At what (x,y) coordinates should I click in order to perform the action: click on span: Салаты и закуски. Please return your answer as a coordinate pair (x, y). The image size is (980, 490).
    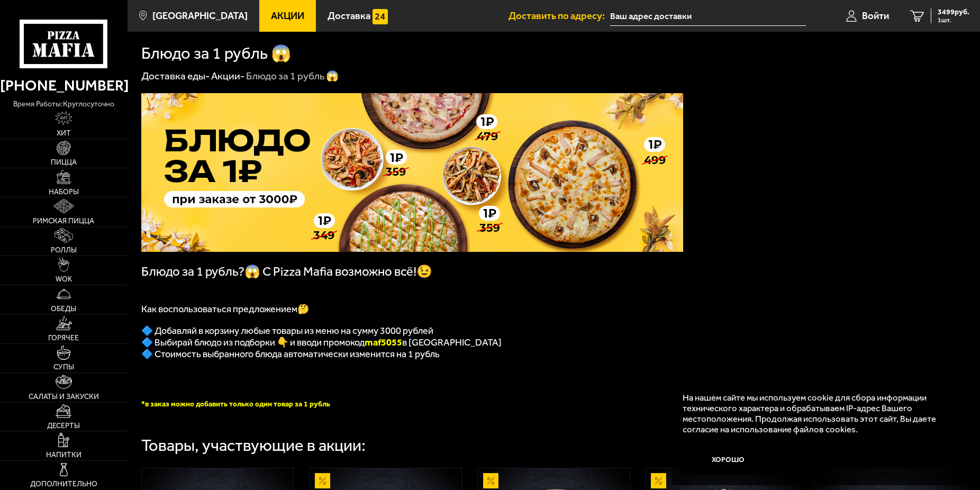
    Looking at the image, I should click on (64, 397).